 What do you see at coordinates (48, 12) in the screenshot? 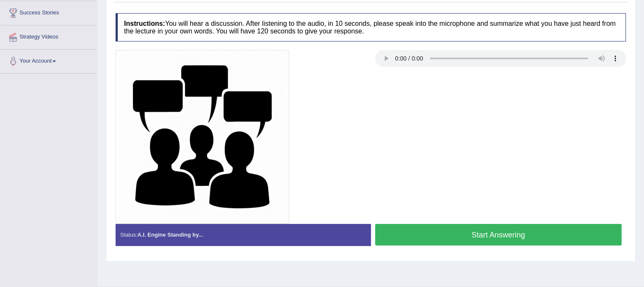
I see `a: Success Stories` at bounding box center [48, 12].